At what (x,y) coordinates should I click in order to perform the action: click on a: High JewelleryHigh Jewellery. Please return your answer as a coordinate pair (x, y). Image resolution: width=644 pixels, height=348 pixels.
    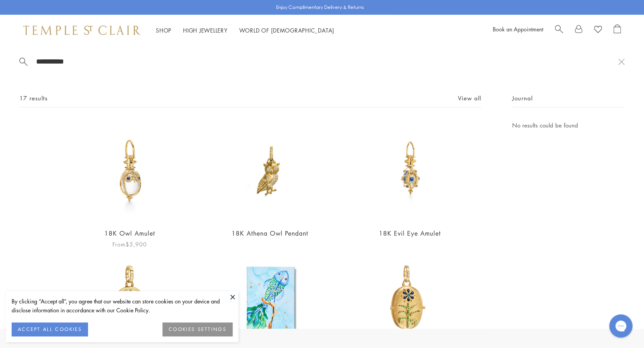
    Looking at the image, I should click on (205, 30).